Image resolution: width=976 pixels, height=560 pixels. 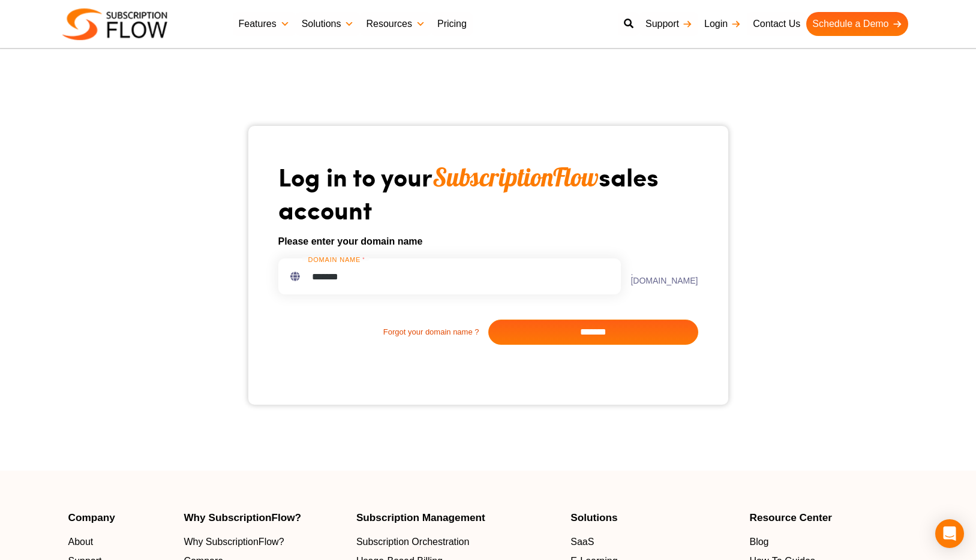 I want to click on span: SaaS, so click(x=582, y=541).